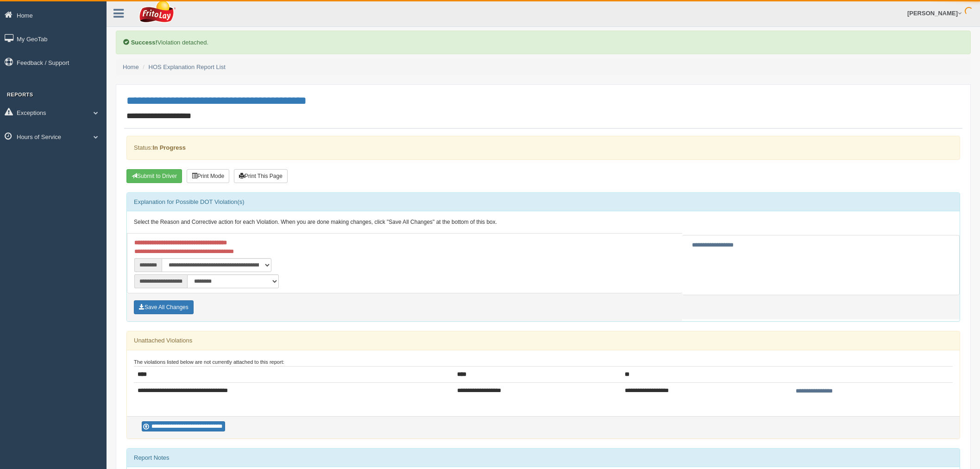 Image resolution: width=980 pixels, height=469 pixels. What do you see at coordinates (261, 176) in the screenshot?
I see `button: Print This Page` at bounding box center [261, 176].